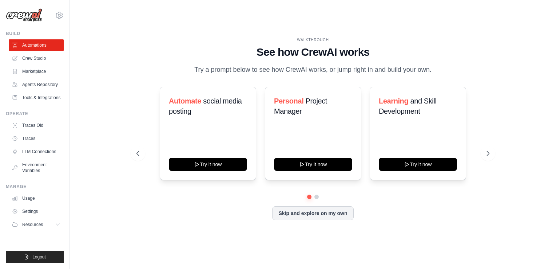 This screenshot has width=556, height=269. What do you see at coordinates (313, 70) in the screenshot?
I see `p: Try a prompt below to see how CrewAI works, or jump right in and build your own.` at bounding box center [313, 70].